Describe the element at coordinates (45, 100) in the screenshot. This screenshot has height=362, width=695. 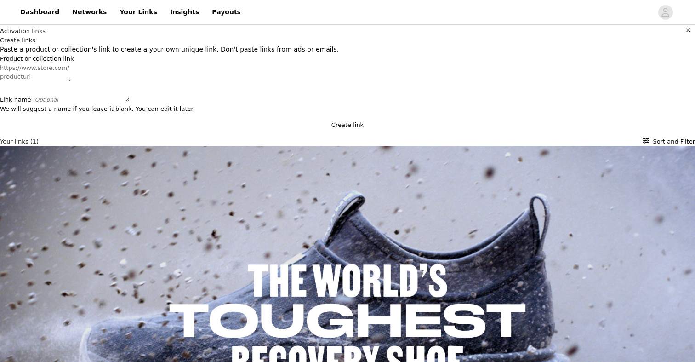
I see `span: - Optional` at that location.